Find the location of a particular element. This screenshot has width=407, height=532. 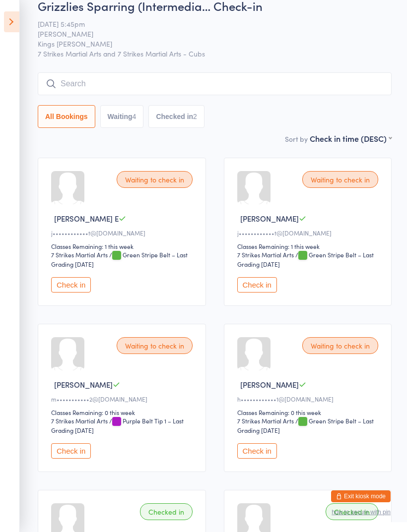

button: All Bookings is located at coordinates (66, 116).